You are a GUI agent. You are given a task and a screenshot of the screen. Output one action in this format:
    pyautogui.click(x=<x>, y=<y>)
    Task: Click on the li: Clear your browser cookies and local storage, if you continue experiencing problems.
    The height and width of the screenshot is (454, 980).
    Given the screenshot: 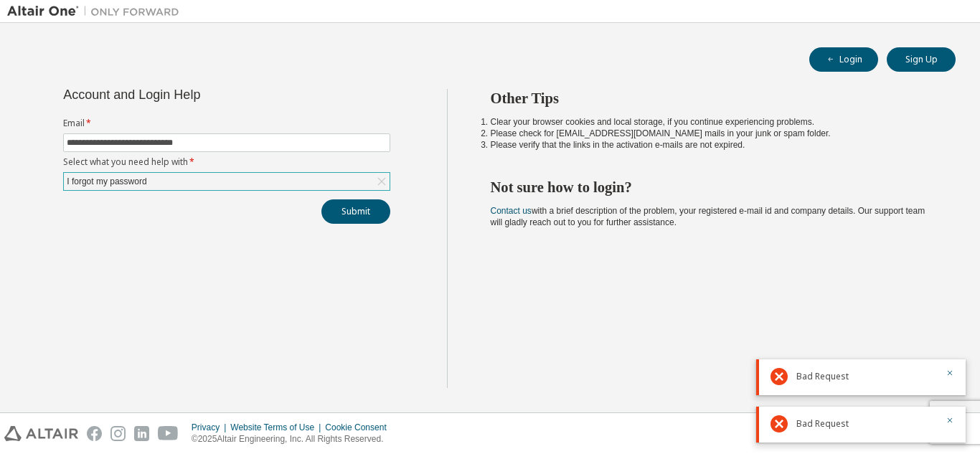 What is the action you would take?
    pyautogui.click(x=711, y=122)
    